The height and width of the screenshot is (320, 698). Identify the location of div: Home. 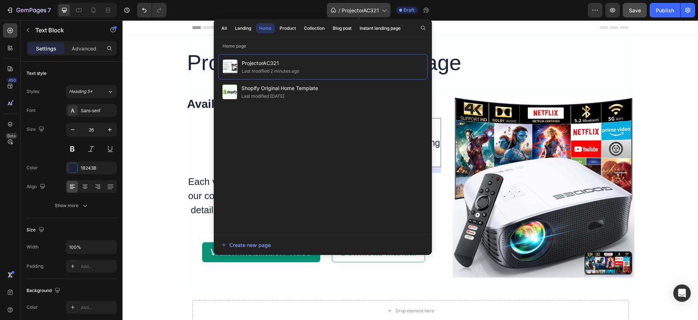
(265, 28).